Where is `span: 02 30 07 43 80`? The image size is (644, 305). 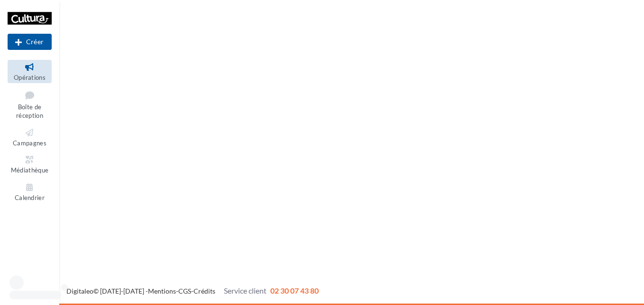 span: 02 30 07 43 80 is located at coordinates (295, 290).